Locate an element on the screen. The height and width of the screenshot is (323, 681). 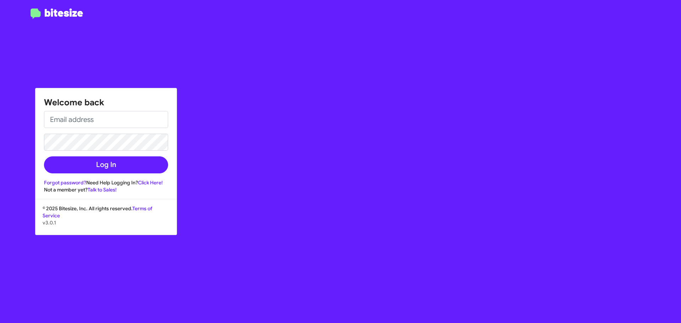
a: Forgot password? is located at coordinates (65, 183).